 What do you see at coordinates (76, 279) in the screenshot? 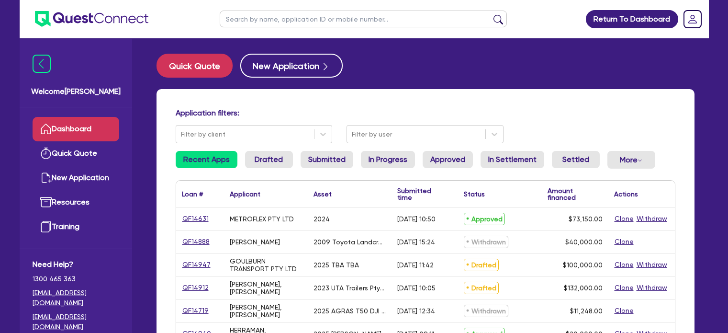
I see `span: 1300 465 363` at bounding box center [76, 279].